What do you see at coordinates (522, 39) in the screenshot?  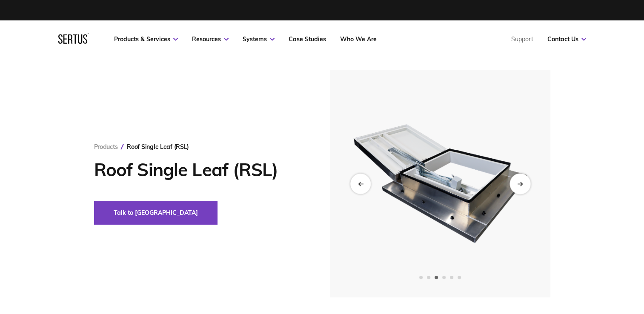 I see `a: Support` at bounding box center [522, 39].